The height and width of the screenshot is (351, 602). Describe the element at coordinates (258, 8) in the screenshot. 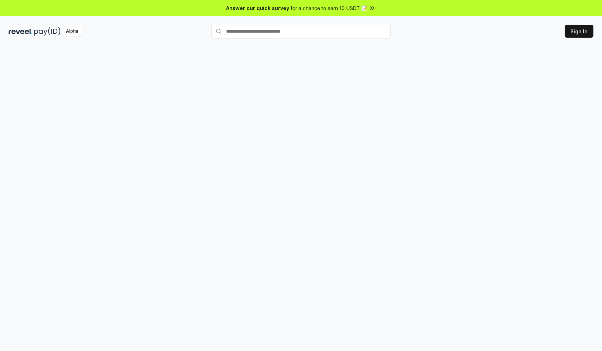

I see `span: Answer our quick survey` at that location.